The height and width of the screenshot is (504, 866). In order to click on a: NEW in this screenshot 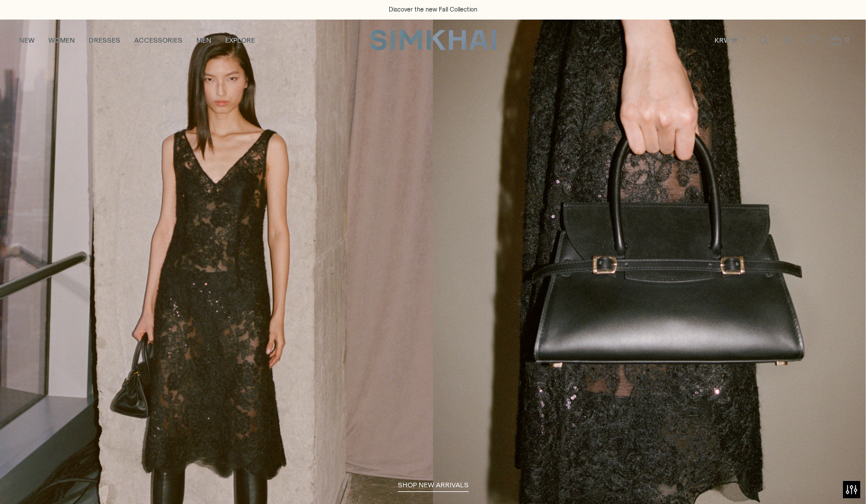, I will do `click(26, 40)`.